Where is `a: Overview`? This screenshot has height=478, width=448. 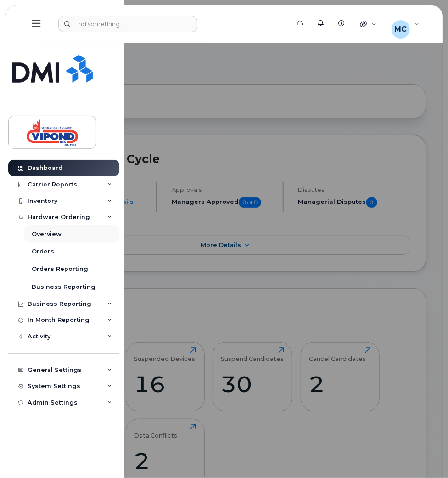 a: Overview is located at coordinates (72, 234).